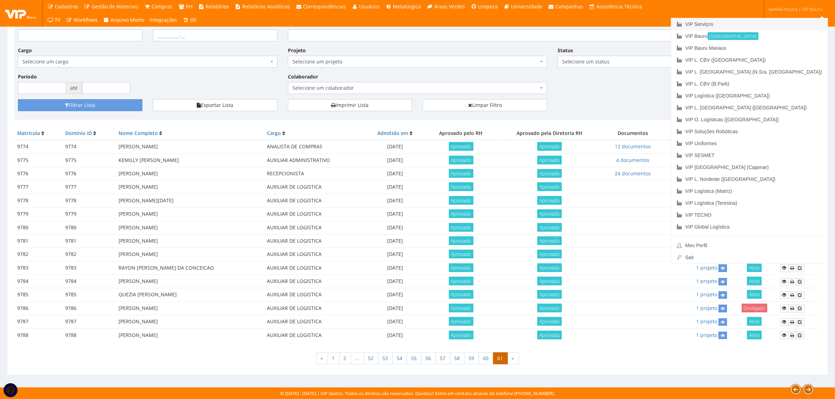  What do you see at coordinates (38, 228) in the screenshot?
I see `td: 9780` at bounding box center [38, 228].